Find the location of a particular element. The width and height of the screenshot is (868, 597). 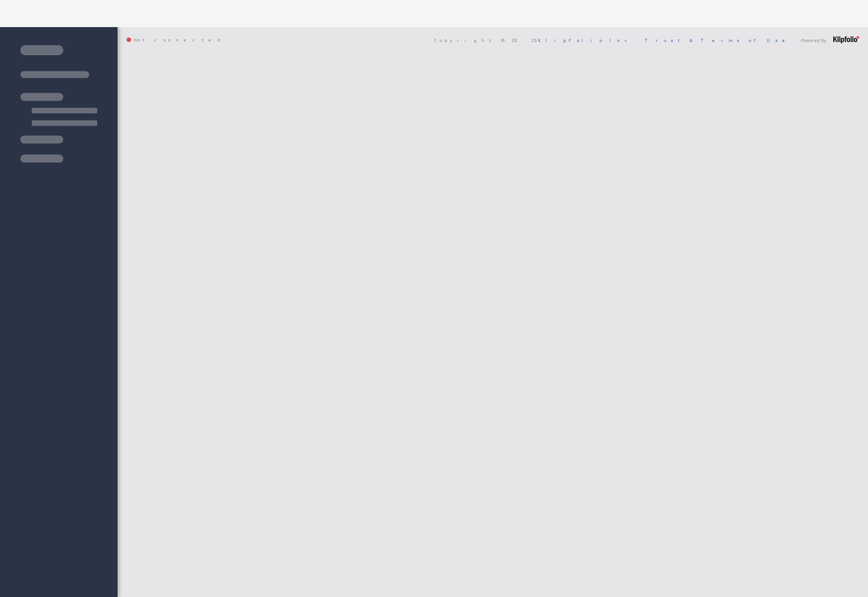

span: Powered by is located at coordinates (813, 40).